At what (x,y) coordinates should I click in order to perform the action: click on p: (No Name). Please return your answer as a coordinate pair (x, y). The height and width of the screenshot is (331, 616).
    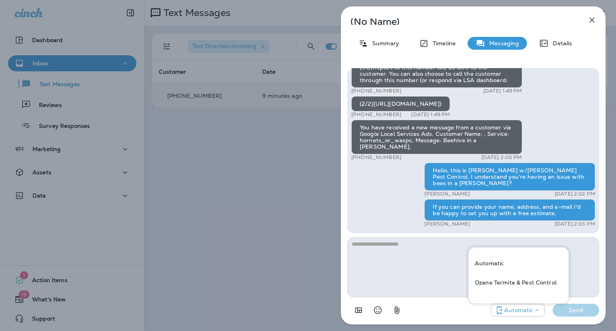
    Looking at the image, I should click on (460, 22).